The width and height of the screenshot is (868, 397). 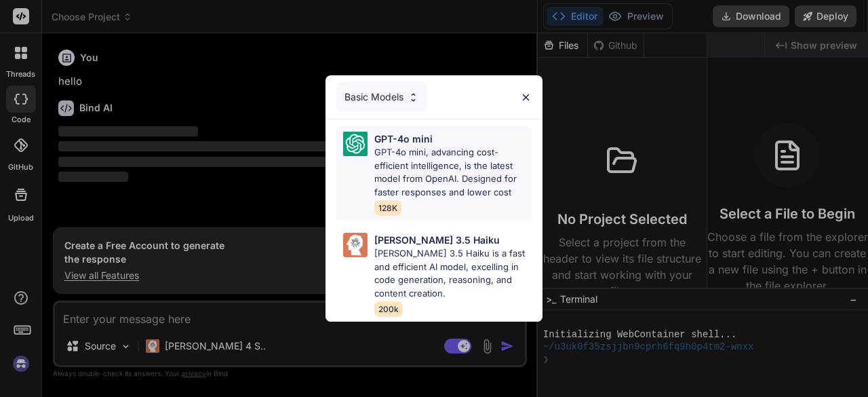 What do you see at coordinates (526, 97) in the screenshot?
I see `img: close` at bounding box center [526, 97].